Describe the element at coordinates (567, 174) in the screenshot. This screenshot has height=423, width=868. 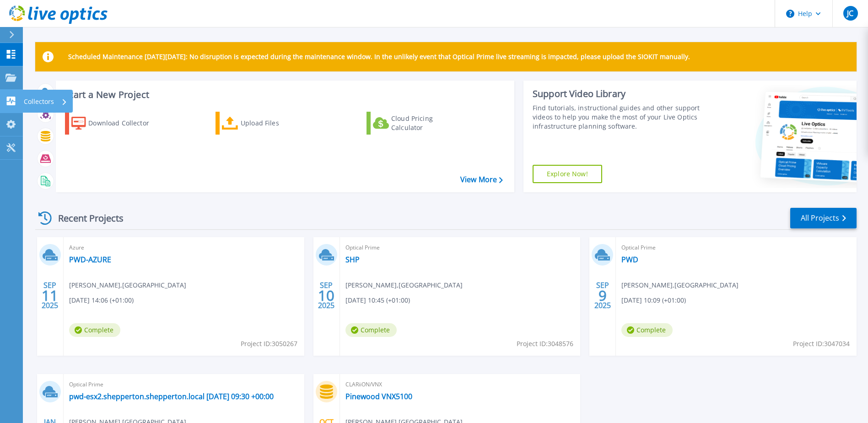
I see `a: Explore Now!` at that location.